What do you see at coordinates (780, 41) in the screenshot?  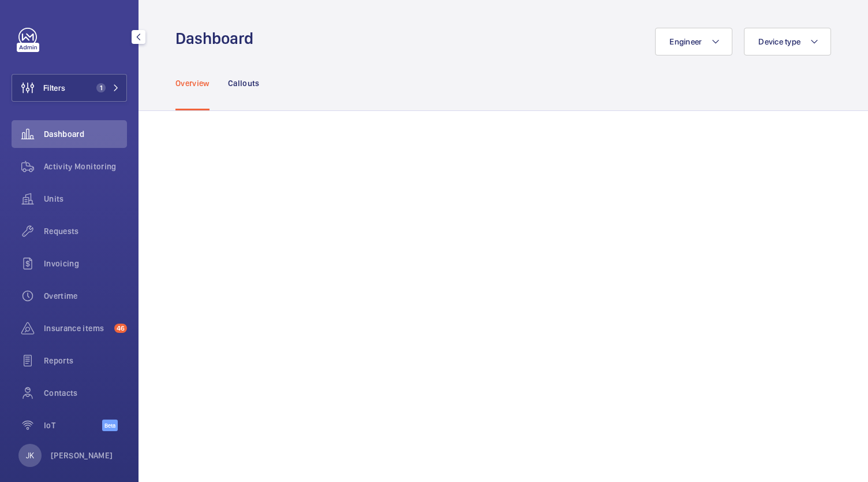 I see `span: Device type` at bounding box center [780, 41].